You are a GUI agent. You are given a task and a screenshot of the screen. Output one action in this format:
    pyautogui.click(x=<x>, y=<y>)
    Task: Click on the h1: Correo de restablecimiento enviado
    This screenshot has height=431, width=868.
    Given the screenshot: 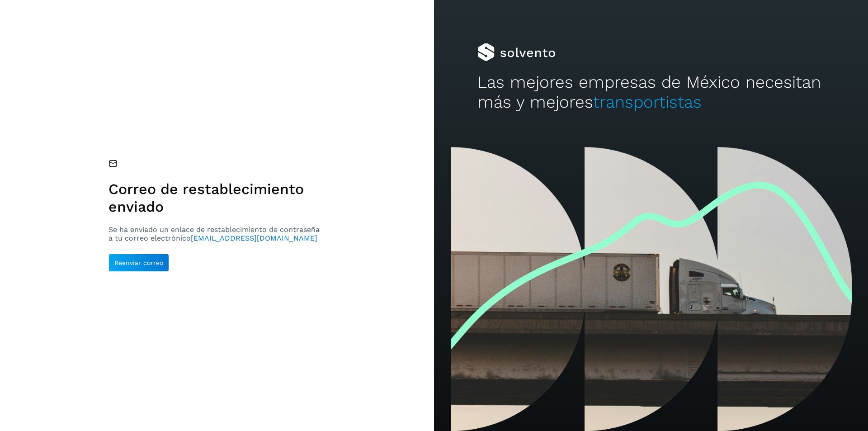 What is the action you would take?
    pyautogui.click(x=216, y=197)
    